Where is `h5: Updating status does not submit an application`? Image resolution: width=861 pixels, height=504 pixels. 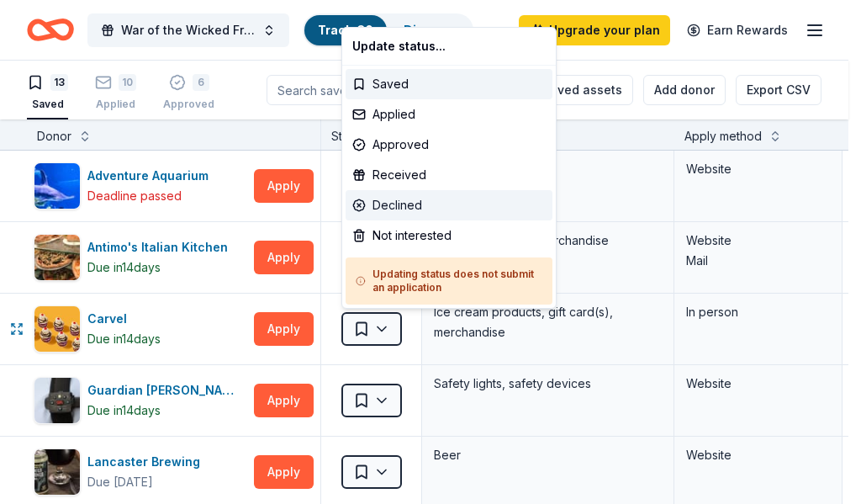 h5: Updating status does not submit an application is located at coordinates (449, 280).